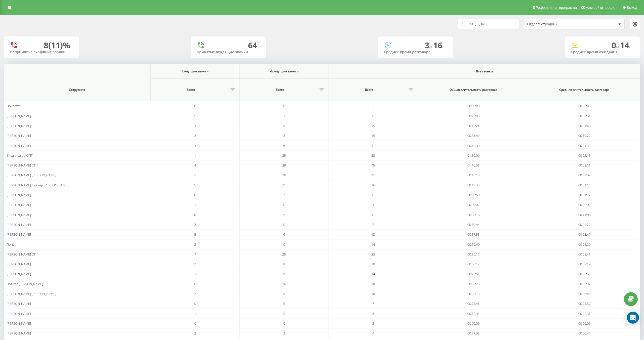 This screenshot has height=340, width=644. I want to click on span: Логіст, so click(11, 245).